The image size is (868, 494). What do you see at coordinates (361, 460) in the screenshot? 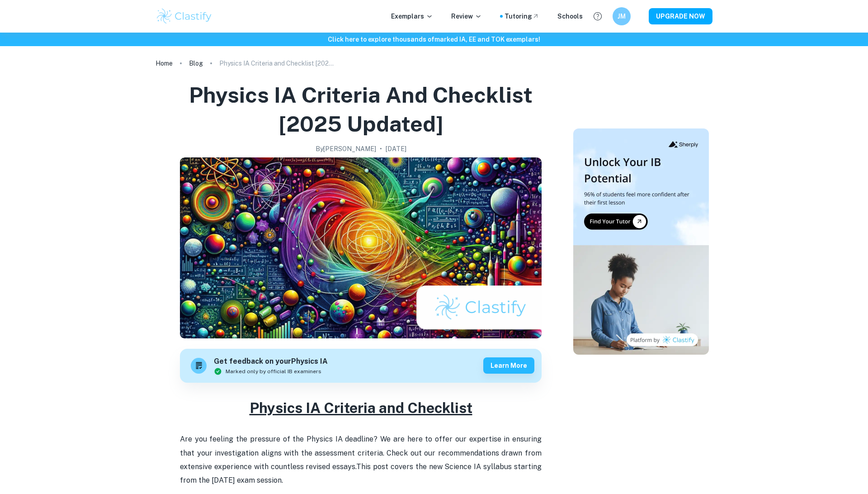
I see `p: Are you feeling the pressure of the Physics IA deadline? We are here to offer our expertise in en...` at bounding box center [361, 460].